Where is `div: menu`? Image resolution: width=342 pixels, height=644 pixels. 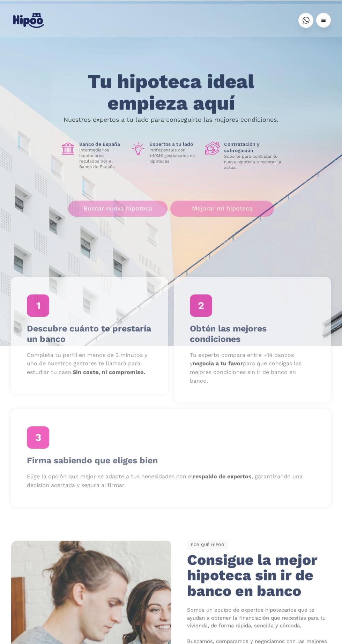 div: menu is located at coordinates (324, 20).